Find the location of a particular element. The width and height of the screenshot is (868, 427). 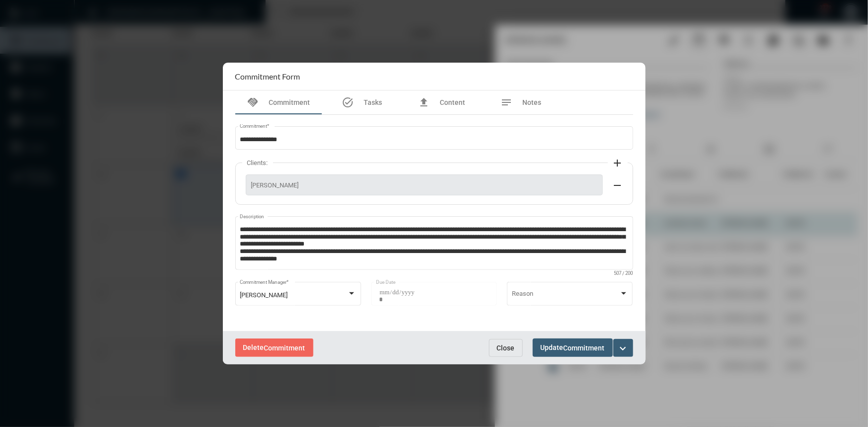

h2: Commitment Form is located at coordinates (267, 76).